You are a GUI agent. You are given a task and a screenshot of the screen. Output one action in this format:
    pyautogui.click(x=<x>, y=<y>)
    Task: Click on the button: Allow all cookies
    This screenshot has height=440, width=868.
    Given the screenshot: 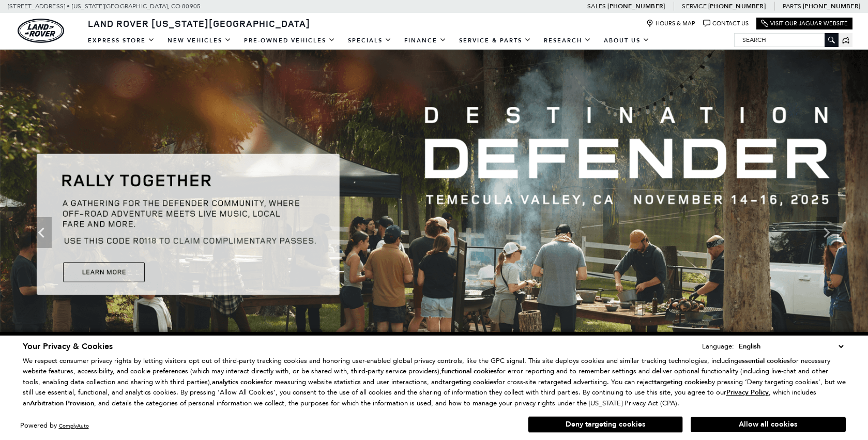 What is the action you would take?
    pyautogui.click(x=769, y=424)
    